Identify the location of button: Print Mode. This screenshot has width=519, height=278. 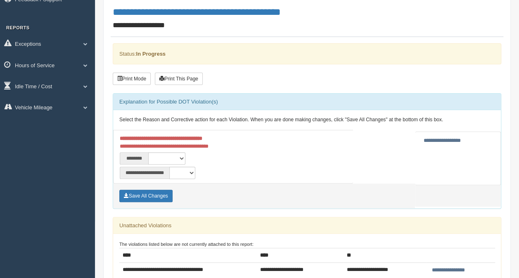
(132, 79).